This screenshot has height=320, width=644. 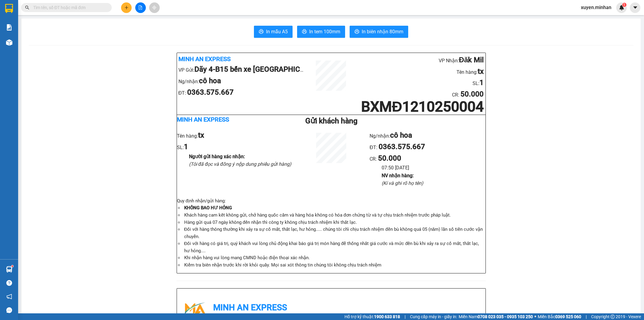 What do you see at coordinates (27, 7) in the screenshot?
I see `span: search` at bounding box center [27, 7].